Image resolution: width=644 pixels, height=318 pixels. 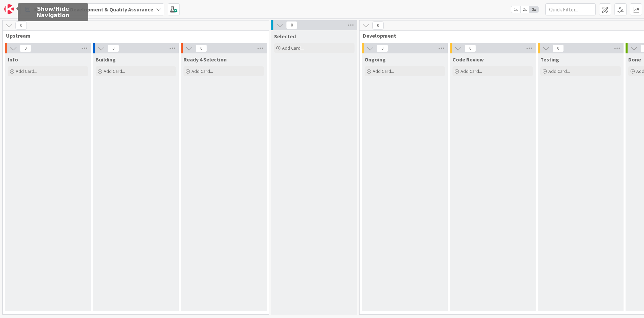 What do you see at coordinates (112, 9) in the screenshot?
I see `b: Development & Quality Assurance` at bounding box center [112, 9].